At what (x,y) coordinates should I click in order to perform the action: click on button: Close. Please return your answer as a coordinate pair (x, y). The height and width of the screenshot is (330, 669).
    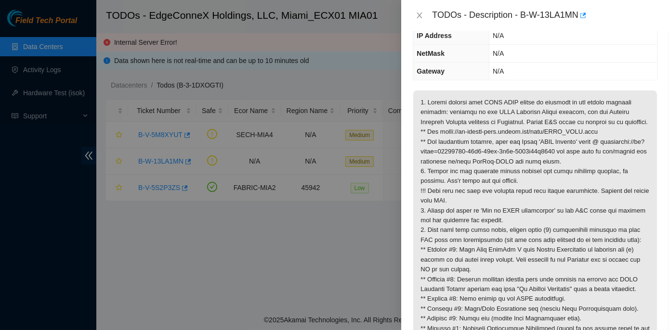
    Looking at the image, I should click on (419, 15).